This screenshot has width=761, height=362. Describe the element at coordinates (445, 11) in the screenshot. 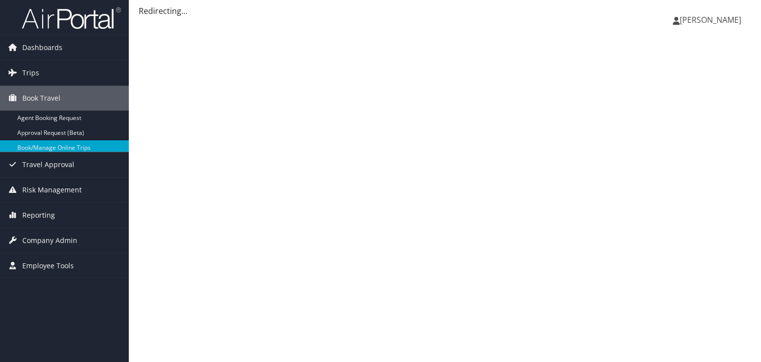

I see `div: Redirecting...` at that location.